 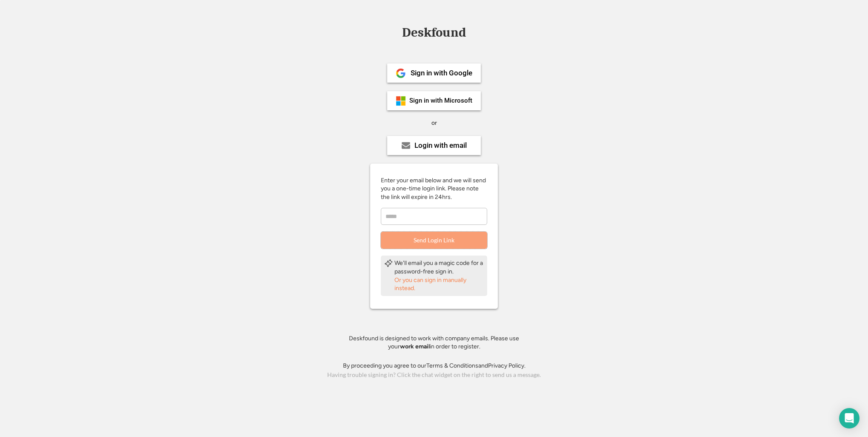 I want to click on button: Send Login Link, so click(x=434, y=240).